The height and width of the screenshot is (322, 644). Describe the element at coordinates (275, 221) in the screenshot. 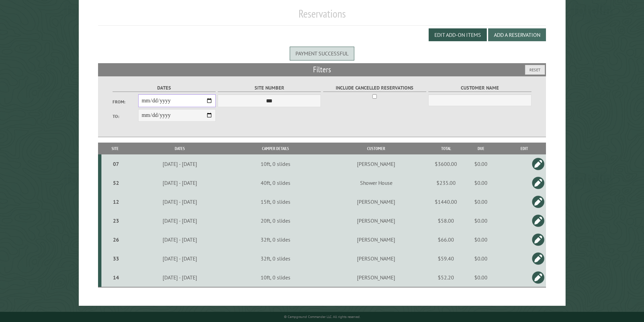

I see `td: 20ft, 0 slides` at that location.